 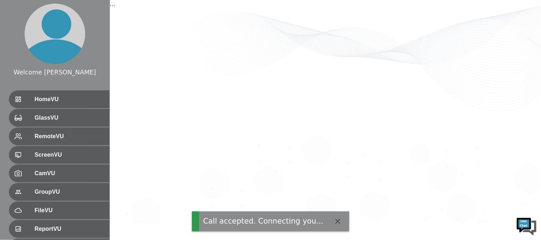 I want to click on span: GlassVU, so click(x=69, y=118).